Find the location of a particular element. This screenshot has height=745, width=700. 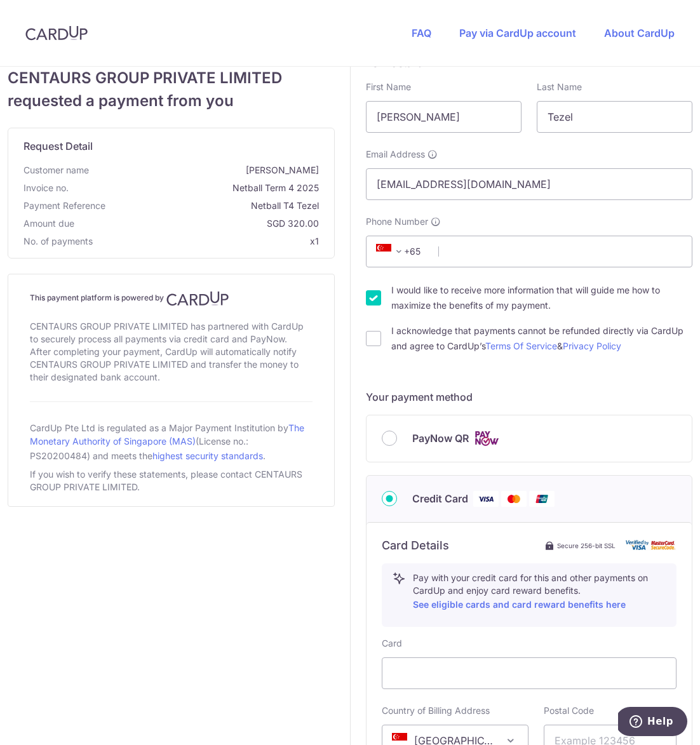

span: translation missing: en.request_detail is located at coordinates (58, 146).